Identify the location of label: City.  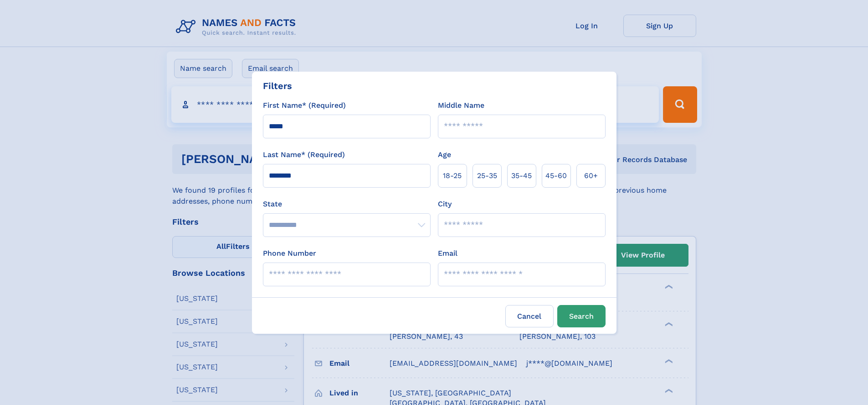
(445, 204).